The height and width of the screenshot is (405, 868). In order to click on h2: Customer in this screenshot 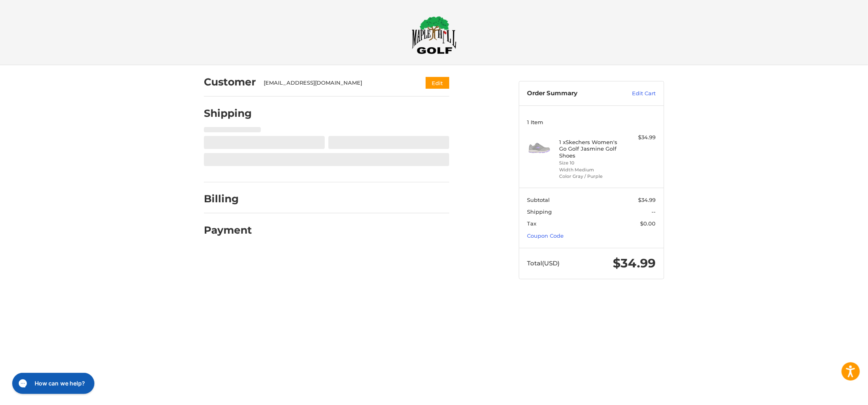, I will do `click(230, 82)`.